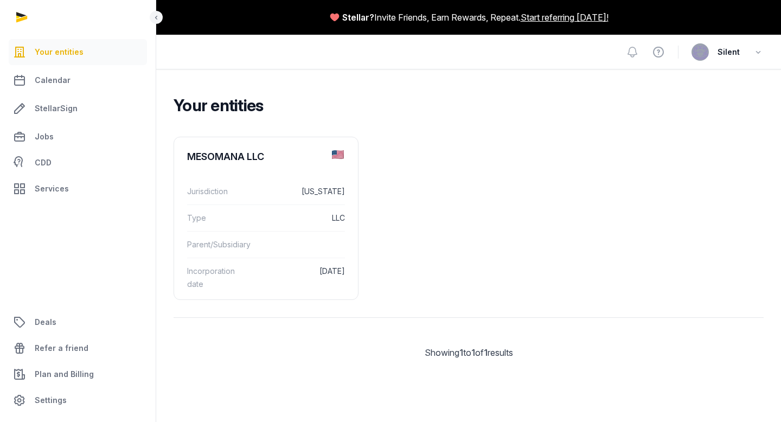 The height and width of the screenshot is (422, 781). I want to click on a: CDD, so click(78, 163).